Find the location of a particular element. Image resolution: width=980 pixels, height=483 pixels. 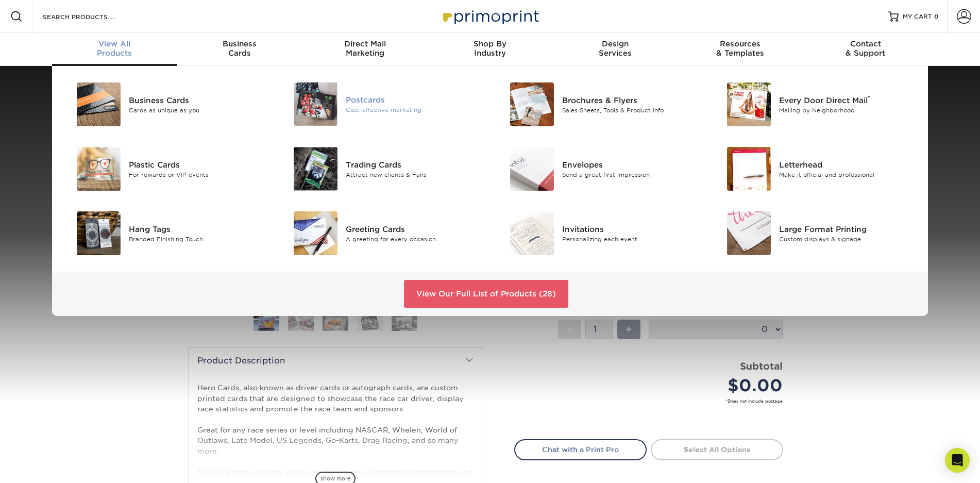

div: Large Format Printing is located at coordinates (847, 229).